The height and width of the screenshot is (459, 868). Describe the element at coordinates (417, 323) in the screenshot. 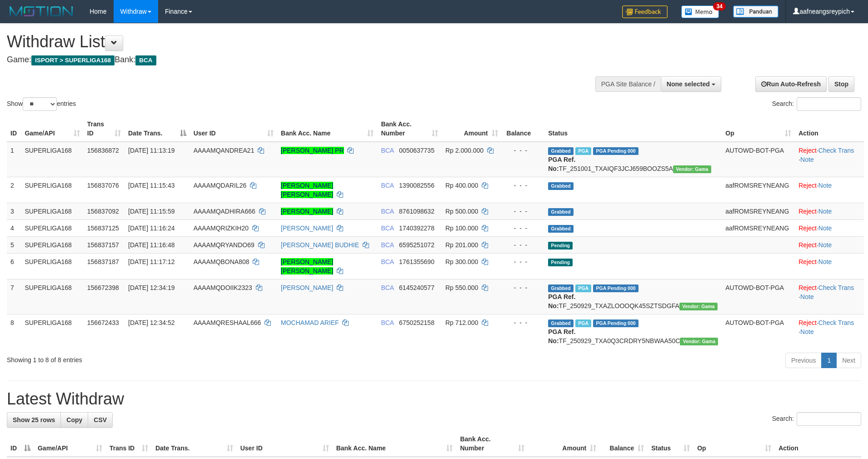

I see `span: Copy 6750252158 to clipboard` at that location.